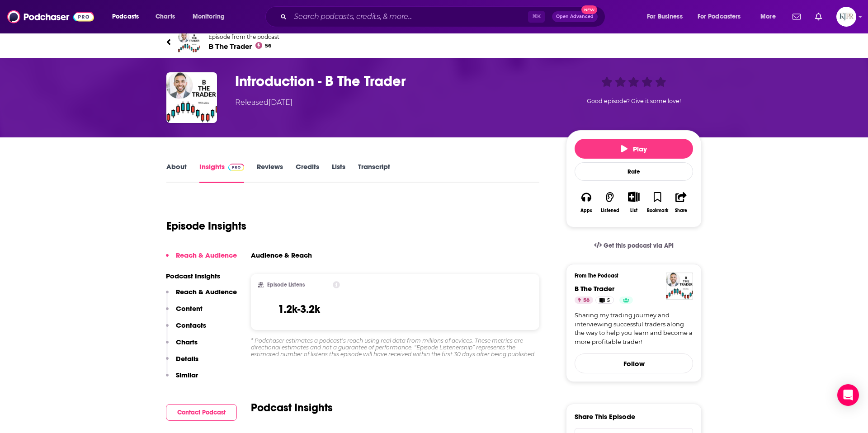 The height and width of the screenshot is (433, 868). Describe the element at coordinates (270, 173) in the screenshot. I see `a: Reviews` at that location.